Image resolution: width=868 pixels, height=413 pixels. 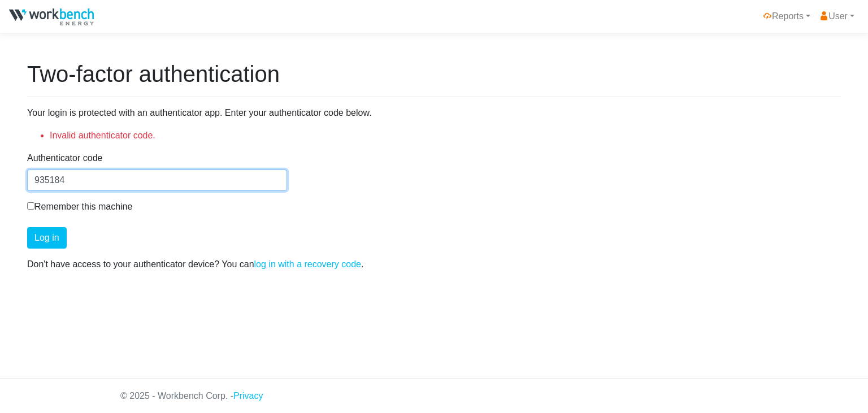 What do you see at coordinates (64, 158) in the screenshot?
I see `label: Authenticator code` at bounding box center [64, 158].